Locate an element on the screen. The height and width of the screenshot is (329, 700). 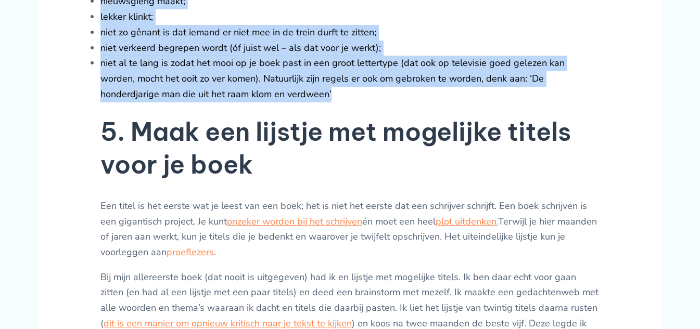
a: onzeker worden bij het schrijven is located at coordinates (295, 222).